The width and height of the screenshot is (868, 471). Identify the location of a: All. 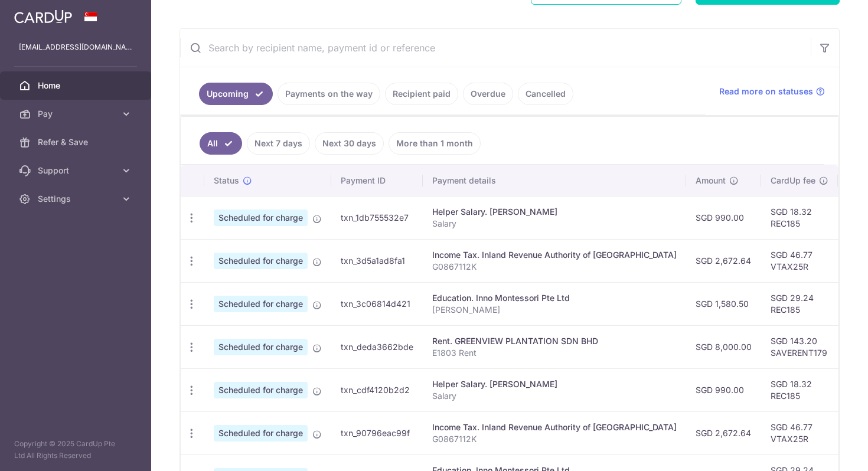
(221, 143).